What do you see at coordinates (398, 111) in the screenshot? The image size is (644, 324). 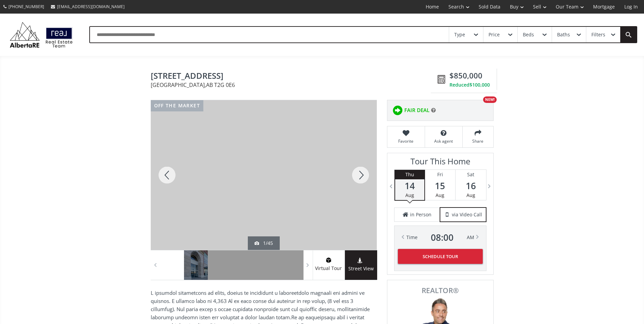 I see `img: rating icon` at bounding box center [398, 111].